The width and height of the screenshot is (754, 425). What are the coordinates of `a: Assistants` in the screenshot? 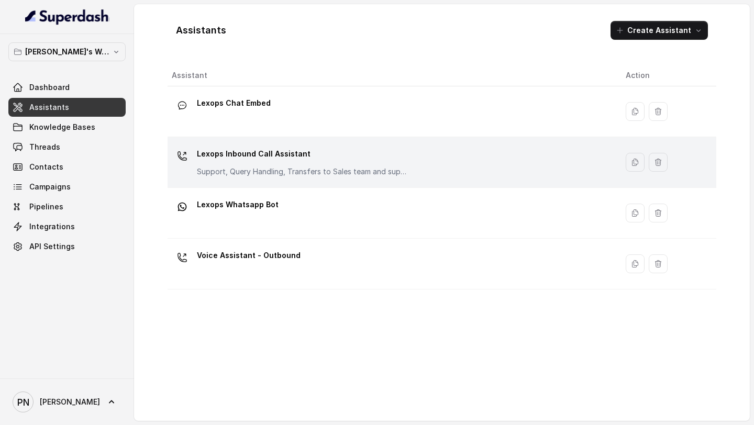 It's located at (67, 107).